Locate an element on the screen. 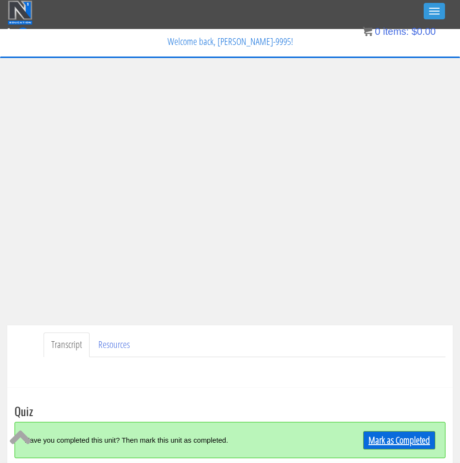  h3: Quiz is located at coordinates (230, 411).